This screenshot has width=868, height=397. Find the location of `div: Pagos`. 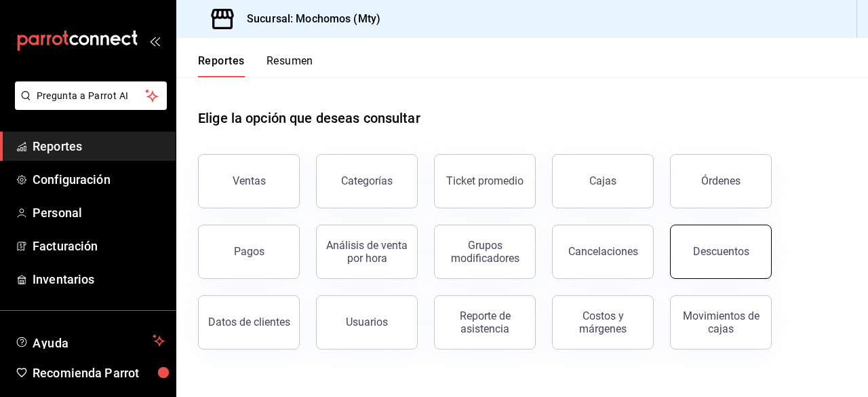

div: Pagos is located at coordinates (249, 251).